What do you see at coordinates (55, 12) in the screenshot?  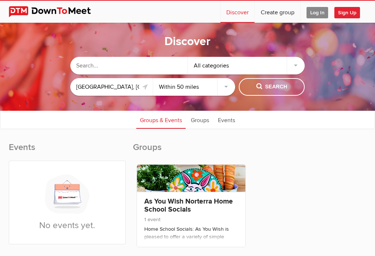 I see `img: DownToMeet` at bounding box center [55, 12].